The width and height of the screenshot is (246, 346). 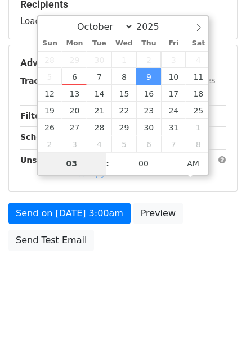 What do you see at coordinates (198, 76) in the screenshot?
I see `span: October 11, 2025` at bounding box center [198, 76].